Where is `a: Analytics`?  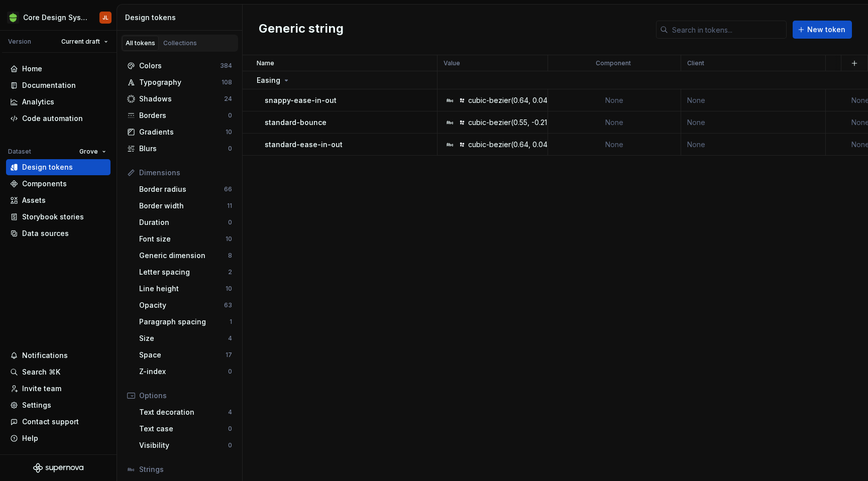 a: Analytics is located at coordinates (58, 102).